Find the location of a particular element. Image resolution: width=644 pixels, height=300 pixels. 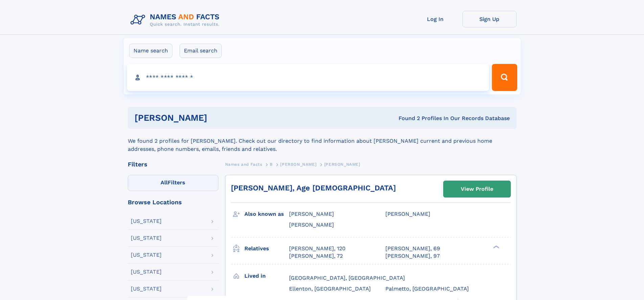

span: All is located at coordinates (164, 182).